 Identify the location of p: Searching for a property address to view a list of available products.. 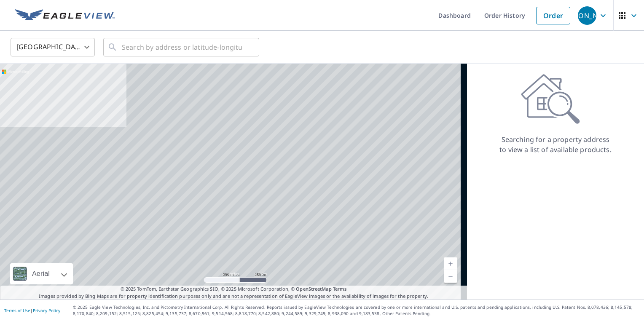
(556, 144).